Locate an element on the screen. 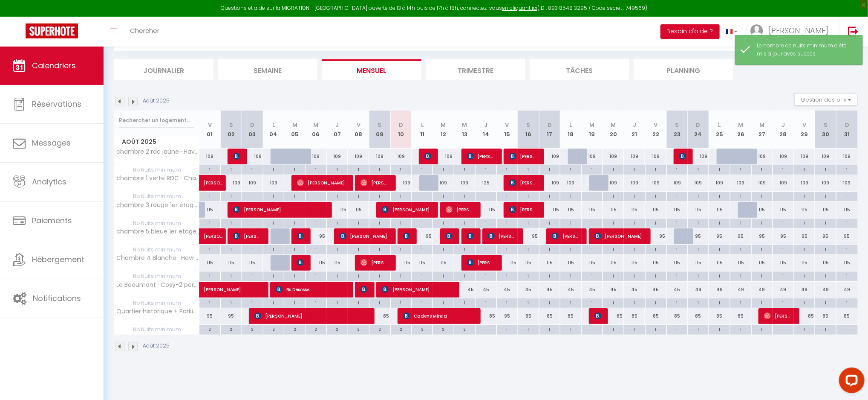 The width and height of the screenshot is (868, 400). li: Planning is located at coordinates (684, 70).